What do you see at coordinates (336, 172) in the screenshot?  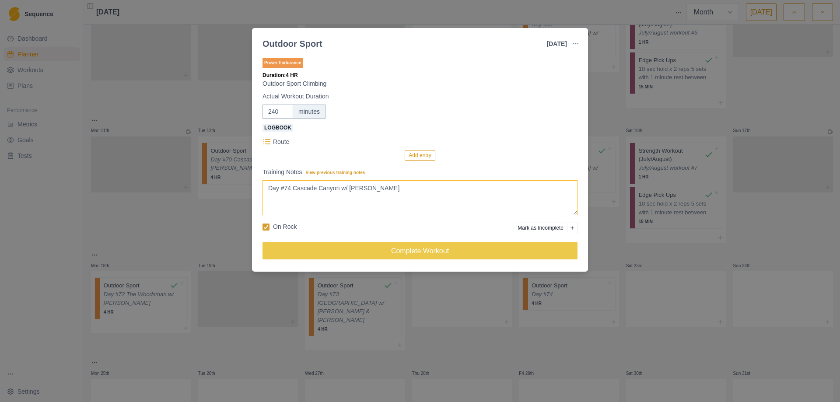 I see `span: View previous training notes` at bounding box center [336, 172].